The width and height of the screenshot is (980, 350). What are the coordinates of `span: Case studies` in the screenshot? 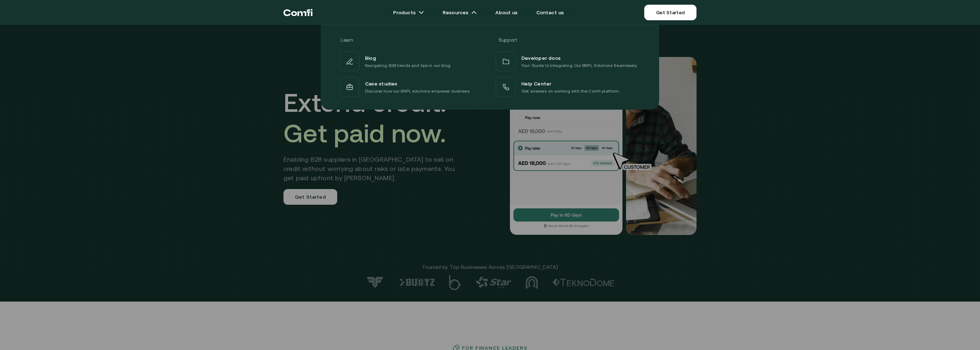 It's located at (381, 84).